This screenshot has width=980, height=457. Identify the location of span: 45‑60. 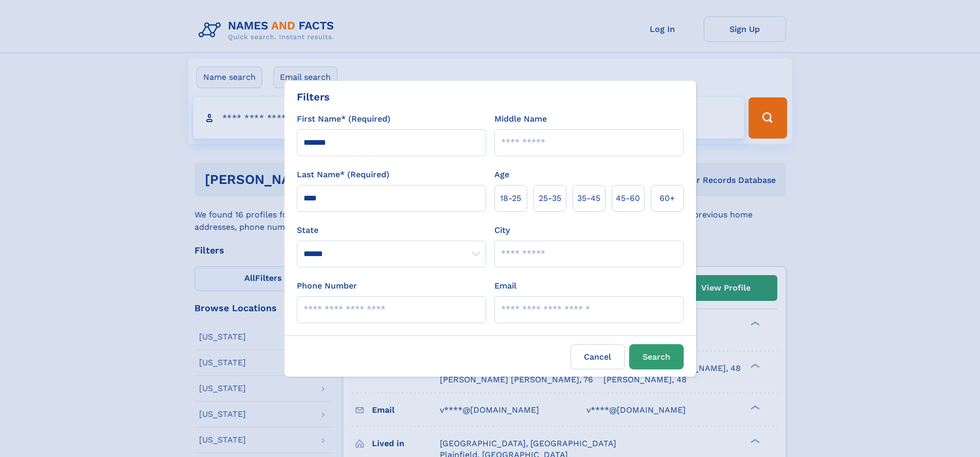
(628, 198).